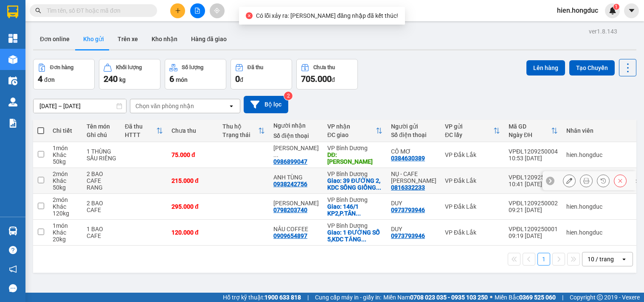 The width and height of the screenshot is (644, 302). What do you see at coordinates (348, 297) in the screenshot?
I see `span: Cung cấp máy in - giấy in:` at bounding box center [348, 297].